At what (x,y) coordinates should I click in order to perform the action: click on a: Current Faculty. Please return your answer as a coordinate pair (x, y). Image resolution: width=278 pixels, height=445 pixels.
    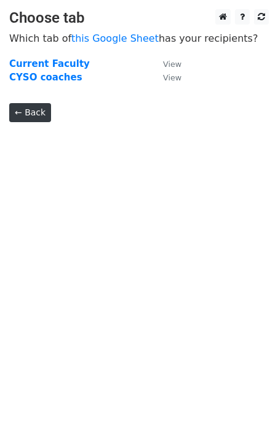
    Looking at the image, I should click on (49, 64).